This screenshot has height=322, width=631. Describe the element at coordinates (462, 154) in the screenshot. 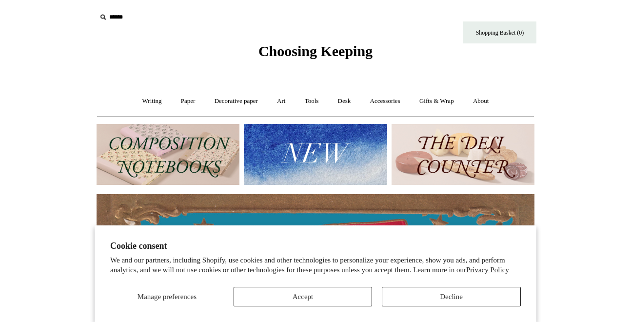

I see `img: The Deli Counter` at that location.